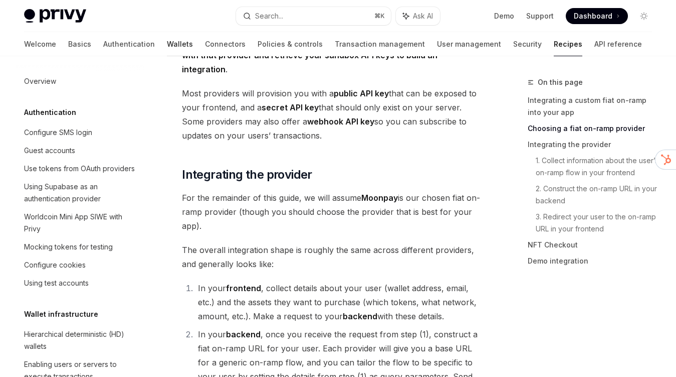 Image resolution: width=676 pixels, height=377 pixels. Describe the element at coordinates (380, 16) in the screenshot. I see `span: ⌘ K` at that location.